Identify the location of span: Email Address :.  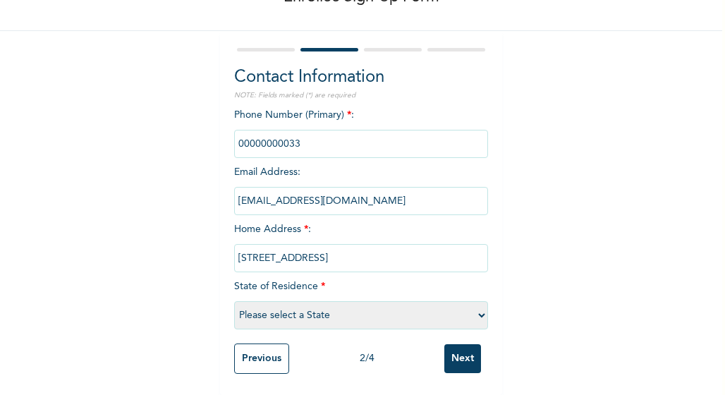
(361, 186).